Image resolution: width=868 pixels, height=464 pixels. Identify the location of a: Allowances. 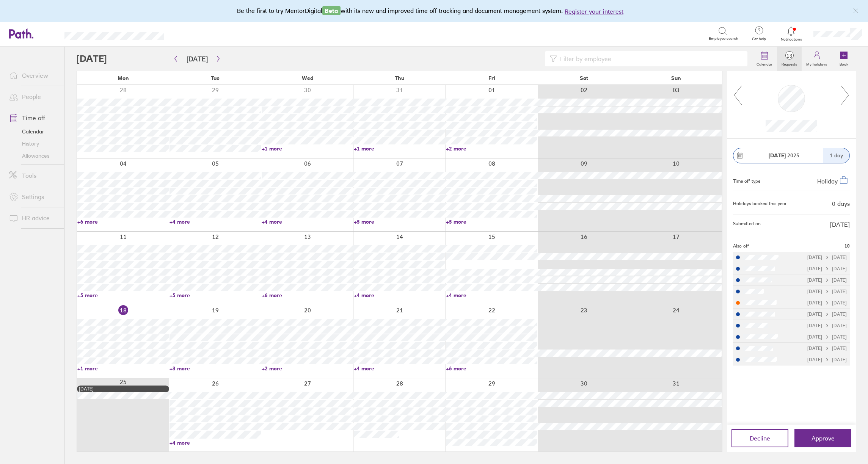
(34, 156).